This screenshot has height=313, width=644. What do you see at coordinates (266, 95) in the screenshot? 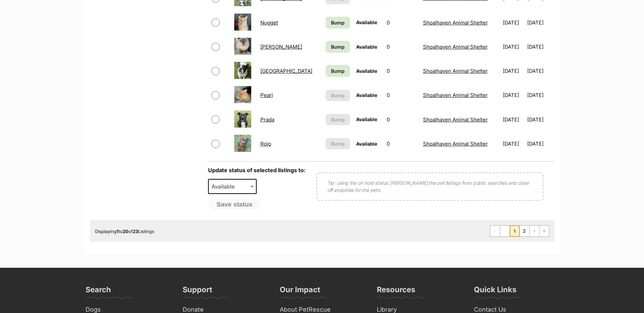
I see `a: Pearl` at bounding box center [266, 95].